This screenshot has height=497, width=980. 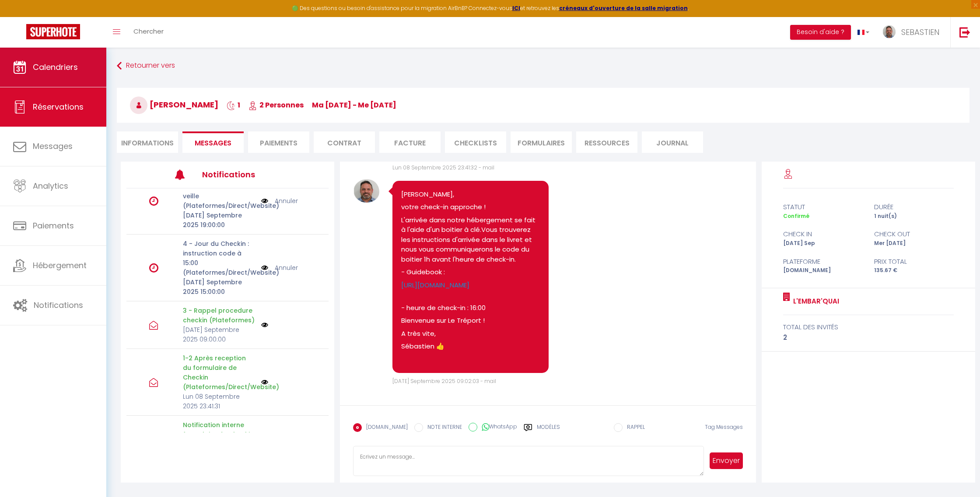 I want to click on span: Calendriers, so click(x=55, y=67).